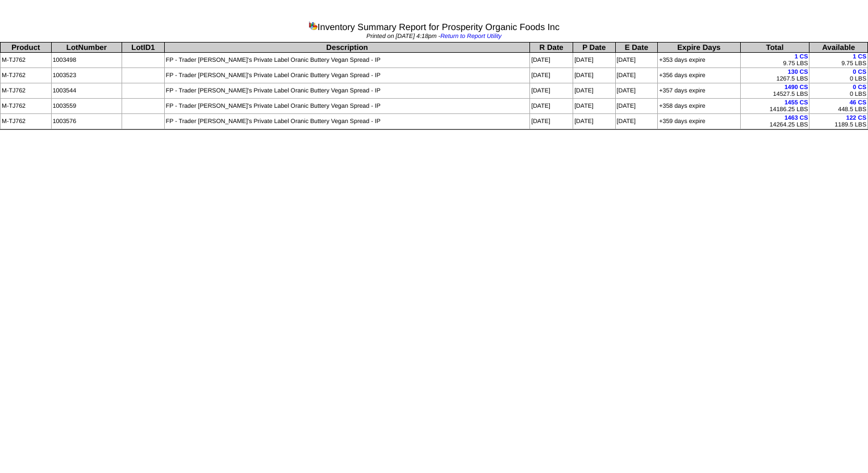 This screenshot has width=868, height=473. What do you see at coordinates (699, 48) in the screenshot?
I see `th: Expire Days` at bounding box center [699, 48].